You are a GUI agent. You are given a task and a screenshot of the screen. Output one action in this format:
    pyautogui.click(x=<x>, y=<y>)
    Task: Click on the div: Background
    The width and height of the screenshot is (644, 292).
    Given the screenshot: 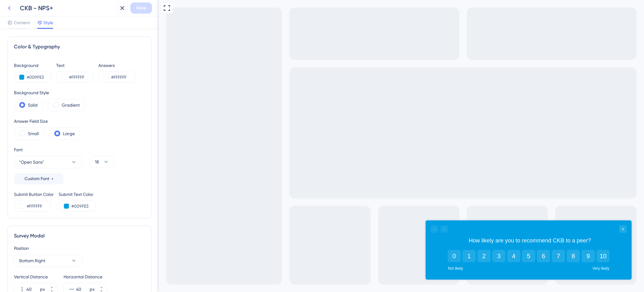 What is the action you would take?
    pyautogui.click(x=33, y=66)
    